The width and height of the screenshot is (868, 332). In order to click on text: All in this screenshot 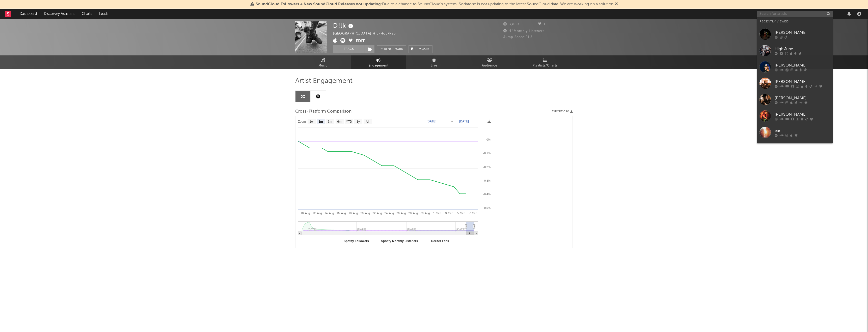, I will do `click(367, 121)`.